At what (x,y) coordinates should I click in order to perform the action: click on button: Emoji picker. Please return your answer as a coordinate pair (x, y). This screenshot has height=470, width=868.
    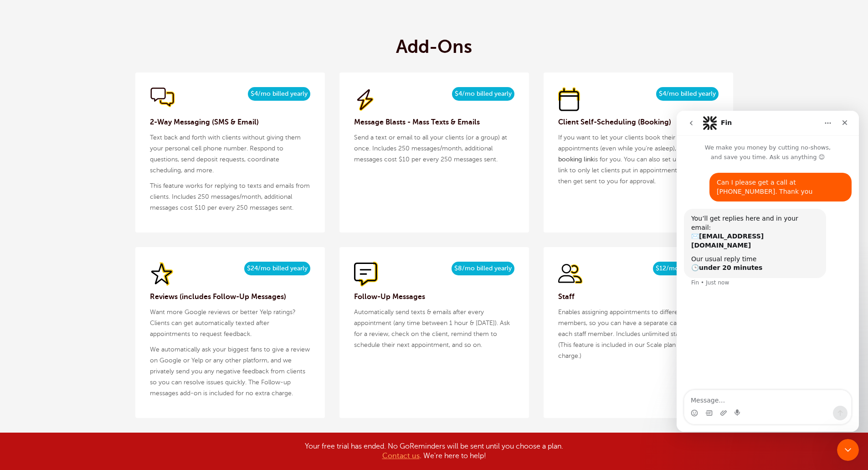
    Looking at the image, I should click on (18, 302).